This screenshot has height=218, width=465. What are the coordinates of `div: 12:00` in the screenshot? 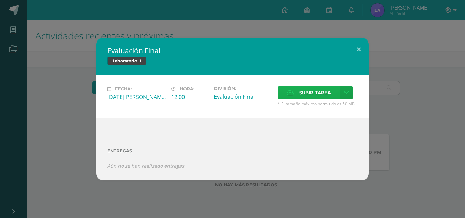 It's located at (189, 97).